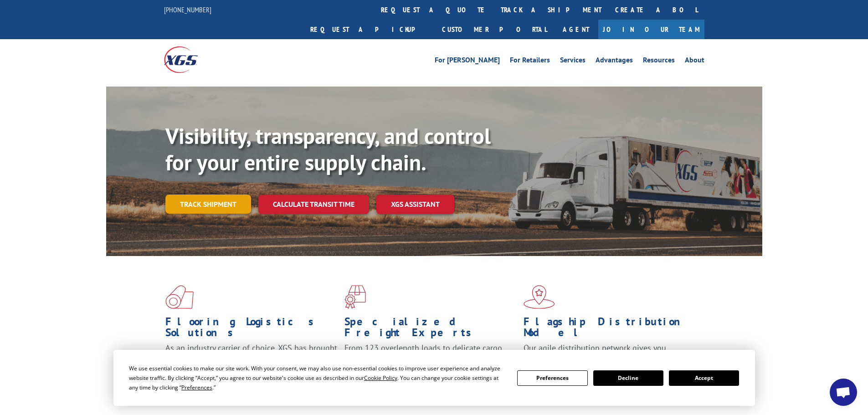 This screenshot has height=415, width=868. I want to click on a: Advantages, so click(614, 61).